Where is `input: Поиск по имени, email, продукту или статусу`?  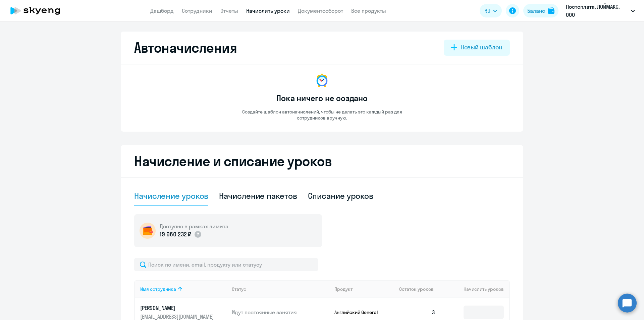 input: Поиск по имени, email, продукту или статусу is located at coordinates (226, 265).